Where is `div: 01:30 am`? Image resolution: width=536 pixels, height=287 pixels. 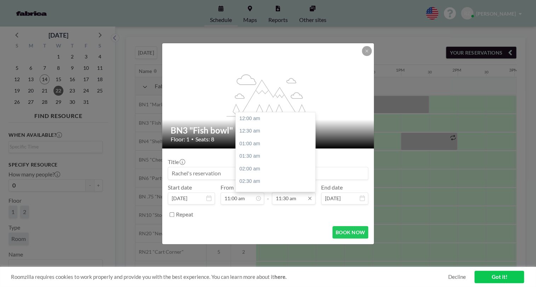
div: 01:30 am is located at coordinates (277, 156).